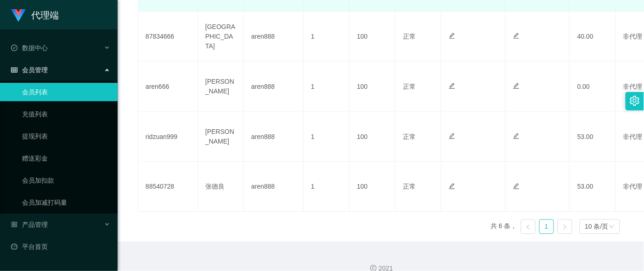  What do you see at coordinates (504, 227) in the screenshot?
I see `li: 共 6 条，` at bounding box center [504, 227].